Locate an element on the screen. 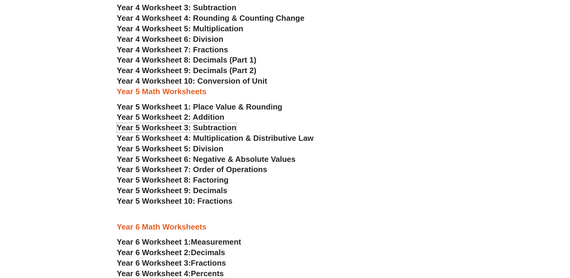 The image size is (570, 278). span: Year 4 Worksheet 3: Subtraction is located at coordinates (177, 8).